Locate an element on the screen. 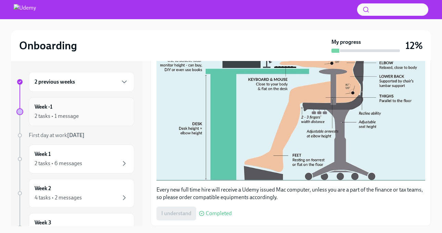 This screenshot has height=233, width=442. a: Week 12 tasks • 6 messages is located at coordinates (75, 159).